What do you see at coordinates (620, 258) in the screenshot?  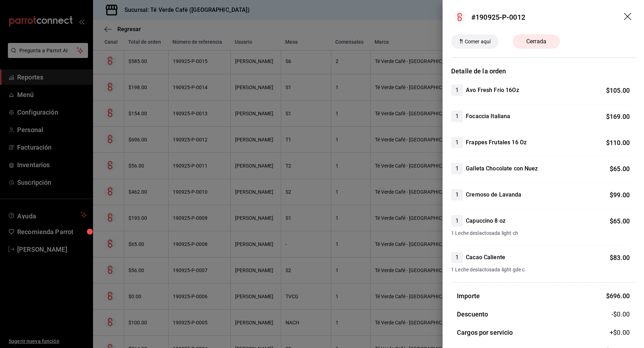 I see `span: $ 83.00` at bounding box center [620, 258].